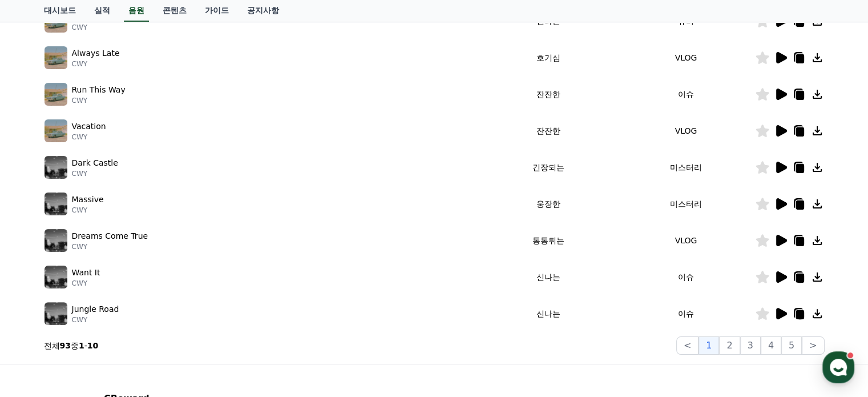 This screenshot has width=868, height=397. I want to click on button: 1, so click(709, 345).